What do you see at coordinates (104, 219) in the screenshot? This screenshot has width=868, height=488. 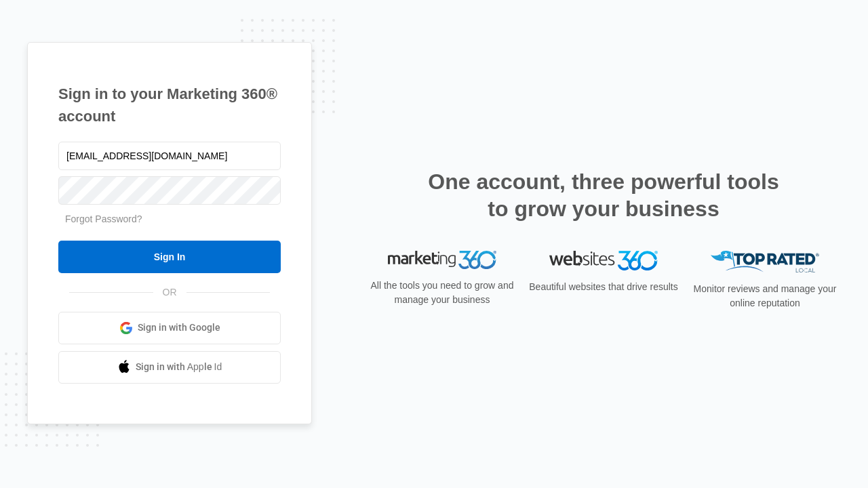 I see `a: Forgot Password?` at bounding box center [104, 219].